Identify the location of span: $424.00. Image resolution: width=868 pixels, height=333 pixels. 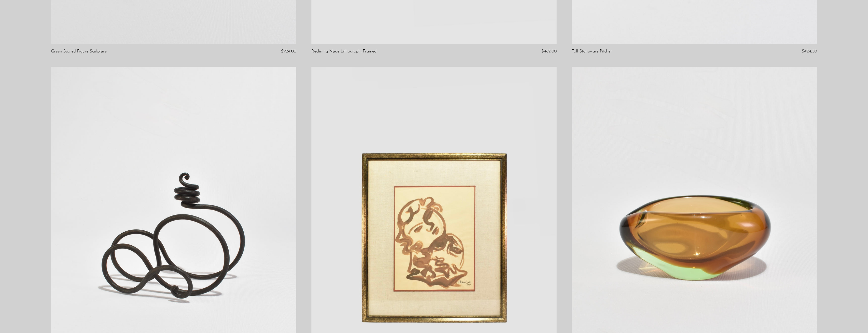
(809, 51).